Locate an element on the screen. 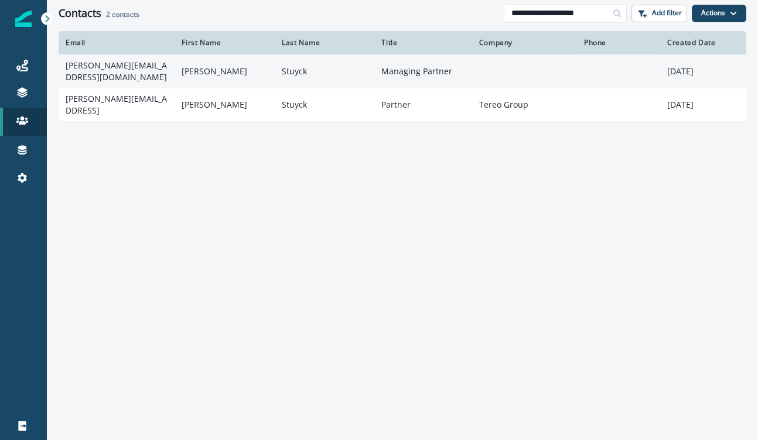 The width and height of the screenshot is (758, 440). p: Managing Partner is located at coordinates (423, 71).